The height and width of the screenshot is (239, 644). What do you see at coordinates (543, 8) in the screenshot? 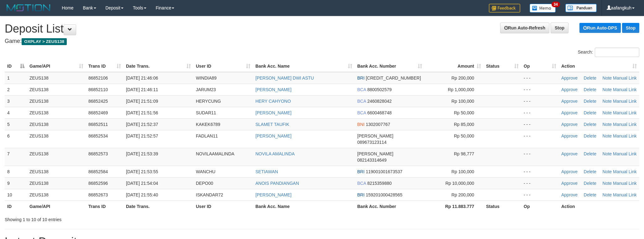
I see `img: Button%20Memo.svg` at bounding box center [543, 8].